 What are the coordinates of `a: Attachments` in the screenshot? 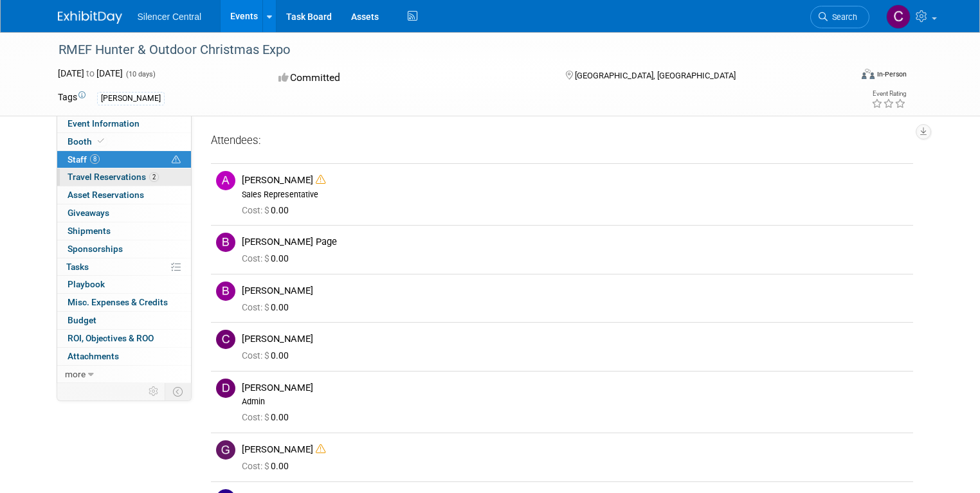 It's located at (124, 357).